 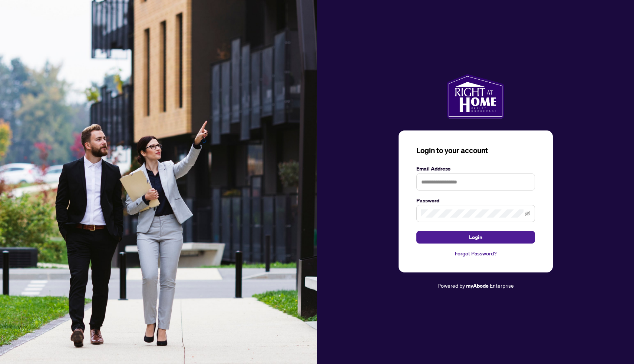 What do you see at coordinates (451, 286) in the screenshot?
I see `span: Powered by` at bounding box center [451, 286].